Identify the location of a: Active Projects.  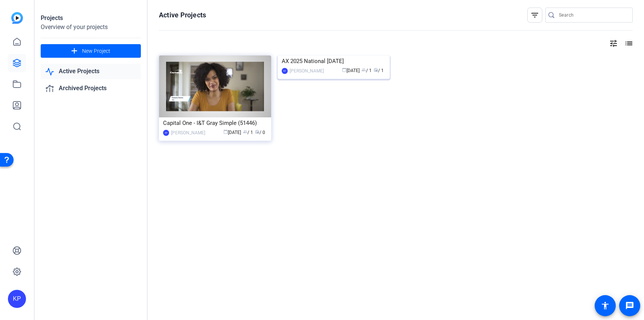
(91, 71).